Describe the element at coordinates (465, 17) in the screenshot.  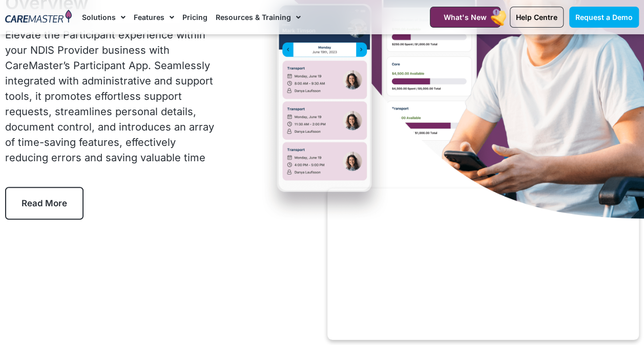
I see `span: What's New` at that location.